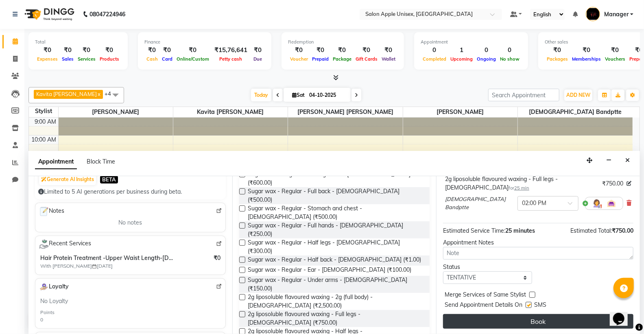 The width and height of the screenshot is (644, 334). What do you see at coordinates (299, 59) in the screenshot?
I see `span: Voucher` at bounding box center [299, 59].